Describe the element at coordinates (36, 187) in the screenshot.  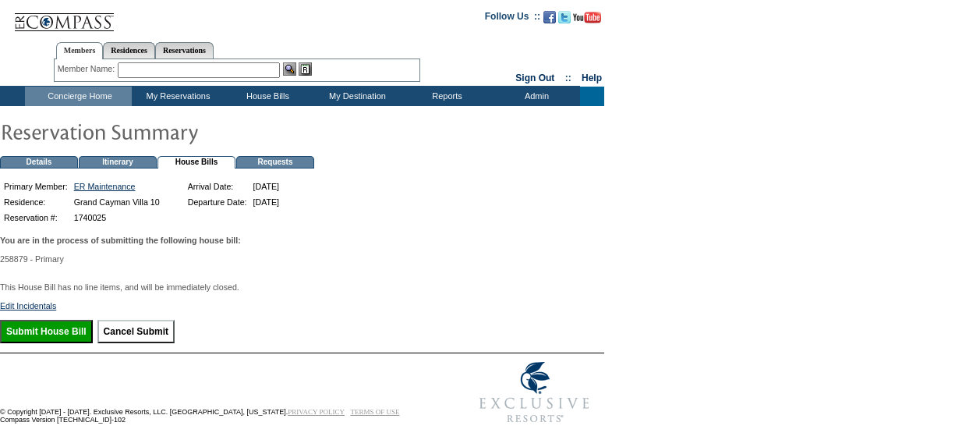
I see `td: Primary Member:` at that location.